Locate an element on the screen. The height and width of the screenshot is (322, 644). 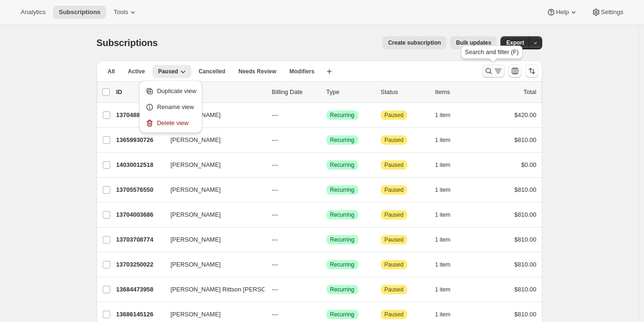
p: Status is located at coordinates (404, 92).